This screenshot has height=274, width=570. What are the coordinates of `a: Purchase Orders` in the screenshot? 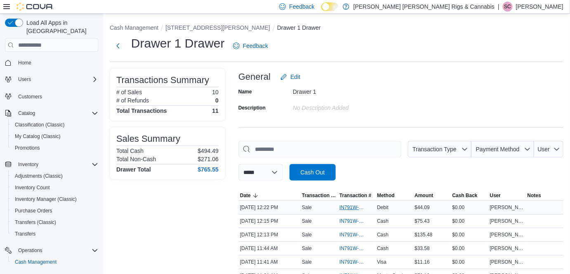 It's located at (33, 210).